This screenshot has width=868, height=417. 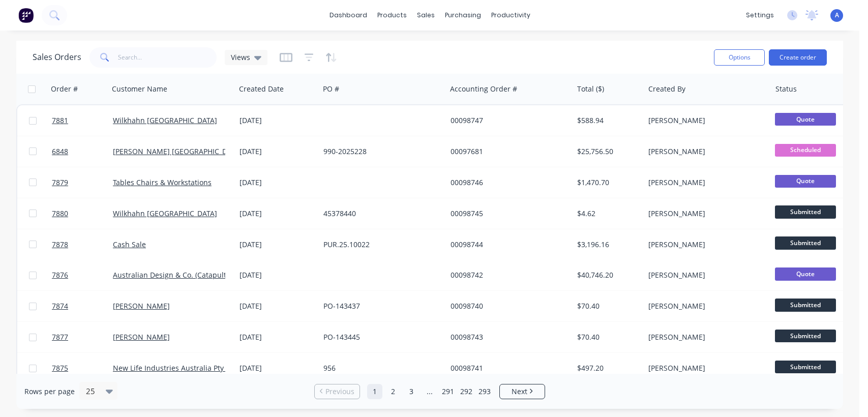 I want to click on a: 7881, so click(x=82, y=120).